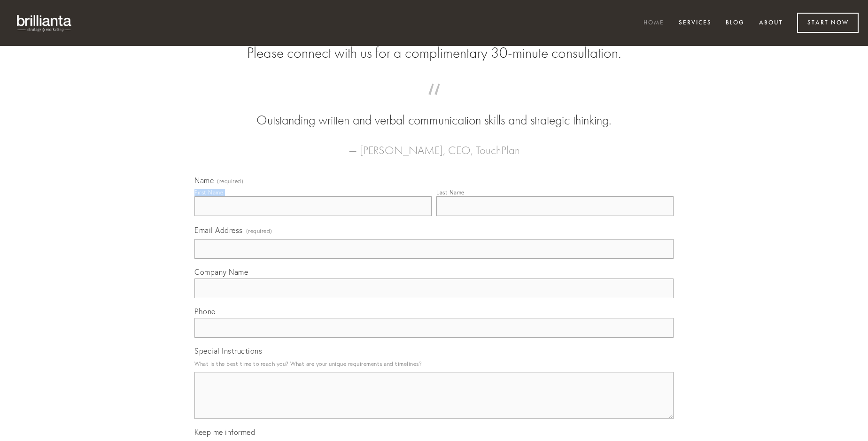 This screenshot has height=441, width=868. What do you see at coordinates (209, 192) in the screenshot?
I see `div: First Name` at bounding box center [209, 192].